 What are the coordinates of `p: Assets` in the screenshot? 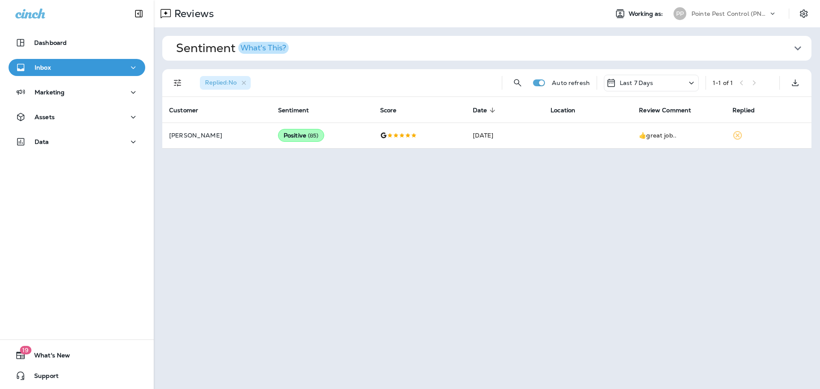 It's located at (44, 117).